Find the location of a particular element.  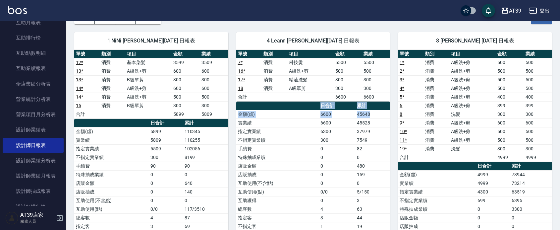

td: 4 is located at coordinates (337, 209).